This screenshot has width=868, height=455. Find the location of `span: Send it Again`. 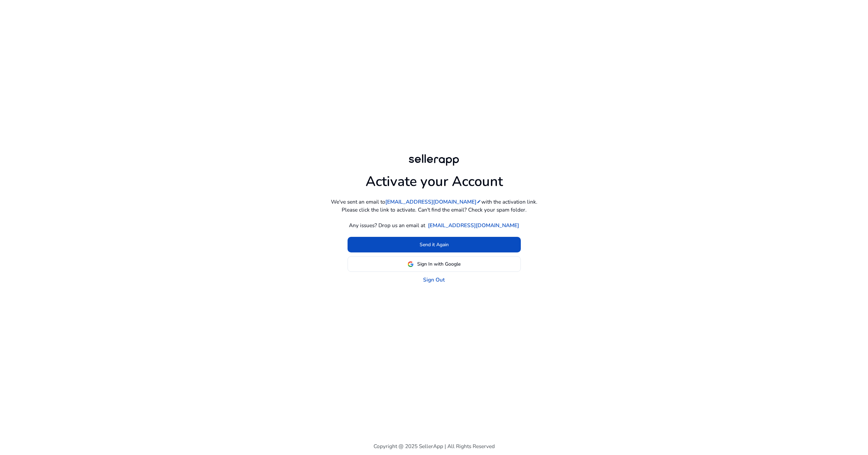

span: Send it Again is located at coordinates (434, 245).